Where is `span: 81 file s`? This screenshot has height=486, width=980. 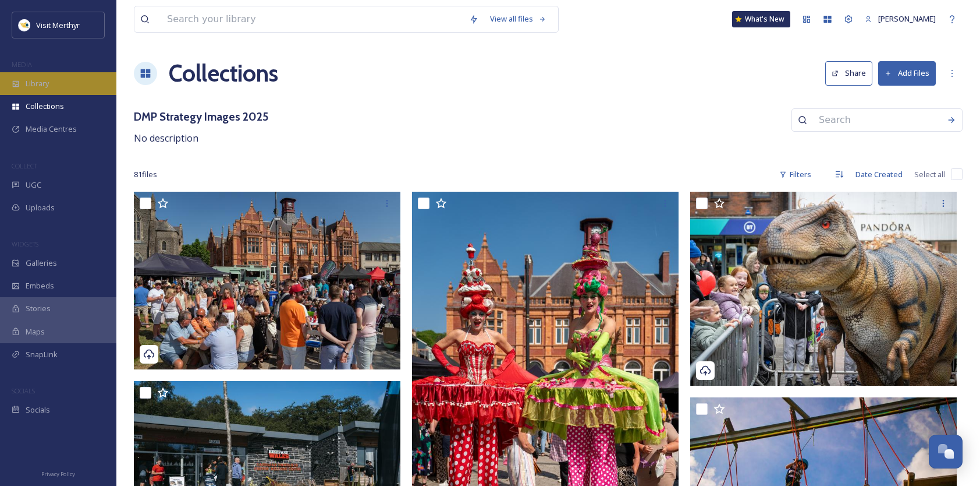
span: 81 file s is located at coordinates (145, 174).